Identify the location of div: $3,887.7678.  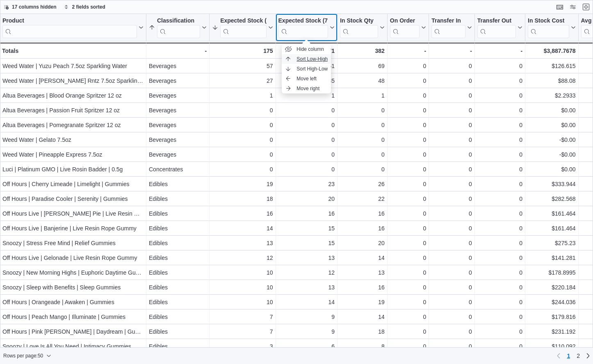
(551, 51).